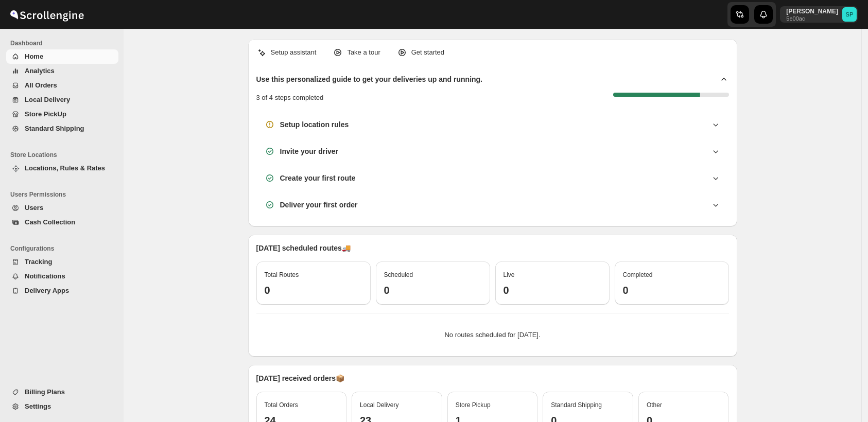 Image resolution: width=868 pixels, height=422 pixels. Describe the element at coordinates (65, 43) in the screenshot. I see `span: Dashboard` at that location.